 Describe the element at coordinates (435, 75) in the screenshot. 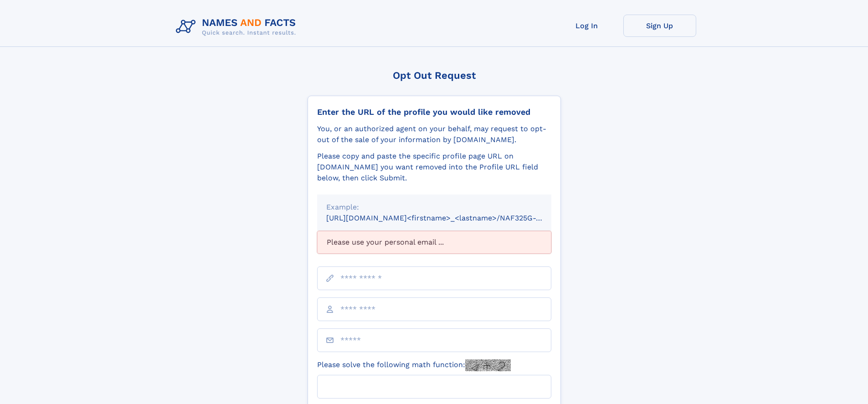

I see `div: Opt Out Request` at that location.